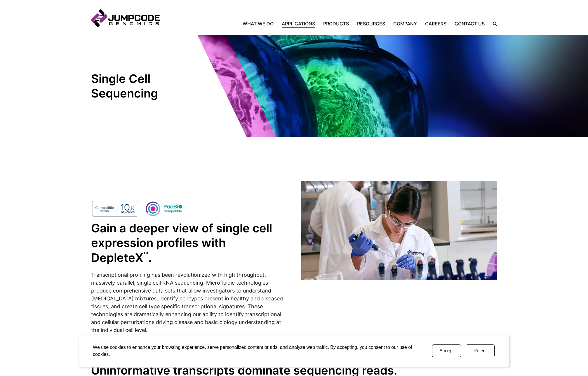 This screenshot has width=588, height=376. I want to click on h1: Single Cell Sequencing, so click(144, 86).